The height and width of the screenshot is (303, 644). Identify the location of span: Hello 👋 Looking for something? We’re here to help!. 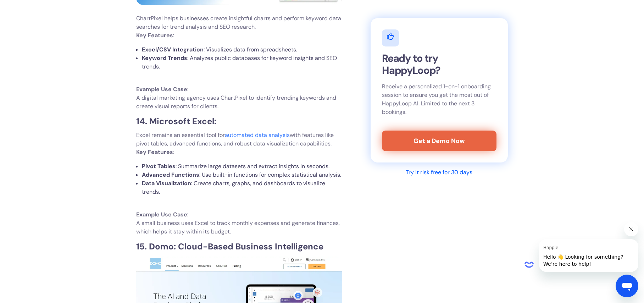
(44, 21).